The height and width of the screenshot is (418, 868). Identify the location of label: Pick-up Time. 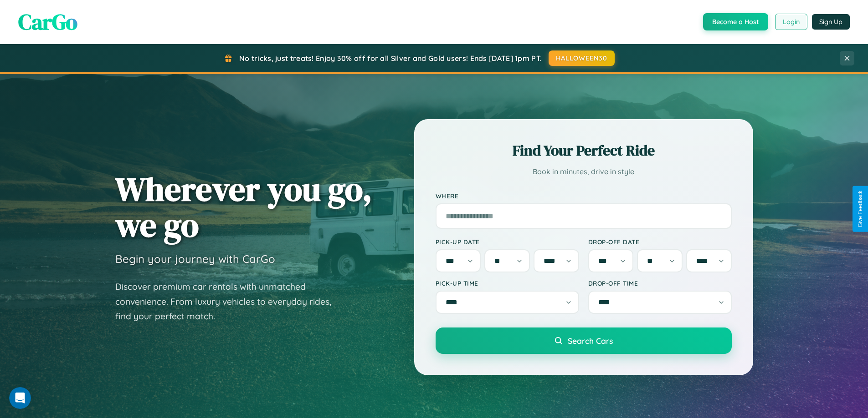
(507, 283).